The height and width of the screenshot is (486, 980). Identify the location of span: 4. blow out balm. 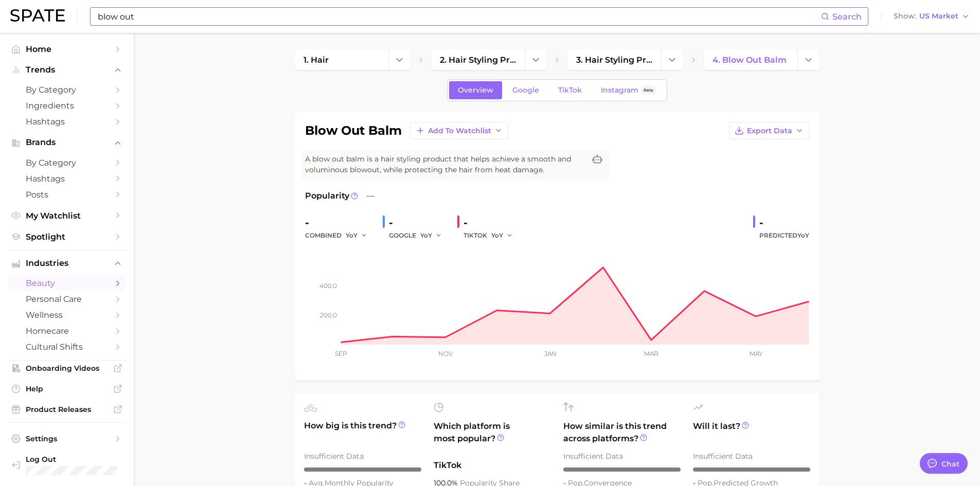
(750, 60).